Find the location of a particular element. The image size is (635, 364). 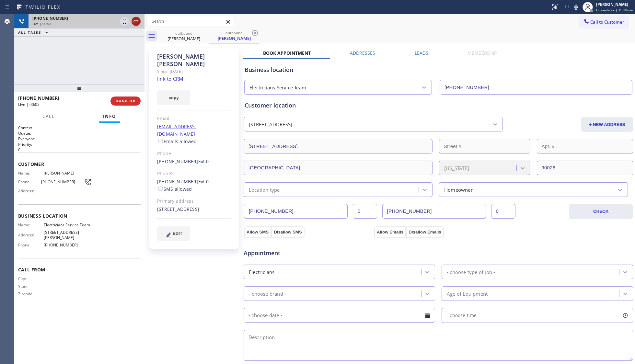

label: SMS allowed is located at coordinates (174, 189).